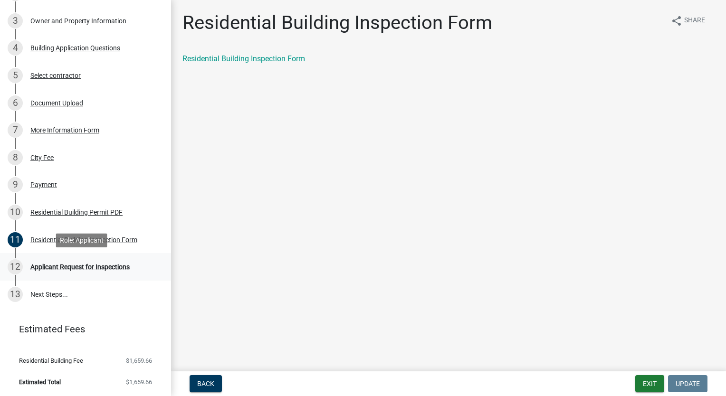  Describe the element at coordinates (206, 384) in the screenshot. I see `button: Back` at that location.